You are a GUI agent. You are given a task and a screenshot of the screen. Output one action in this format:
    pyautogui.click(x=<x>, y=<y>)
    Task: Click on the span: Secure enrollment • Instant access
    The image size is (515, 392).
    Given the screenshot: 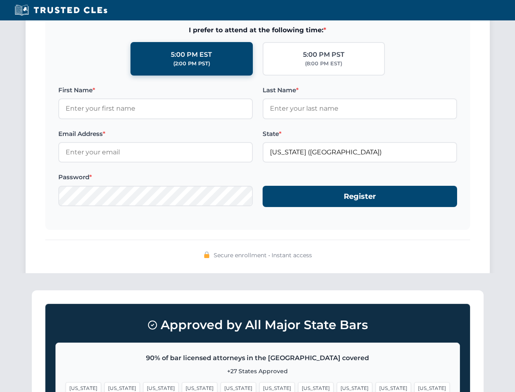 What is the action you would take?
    pyautogui.click(x=263, y=255)
    